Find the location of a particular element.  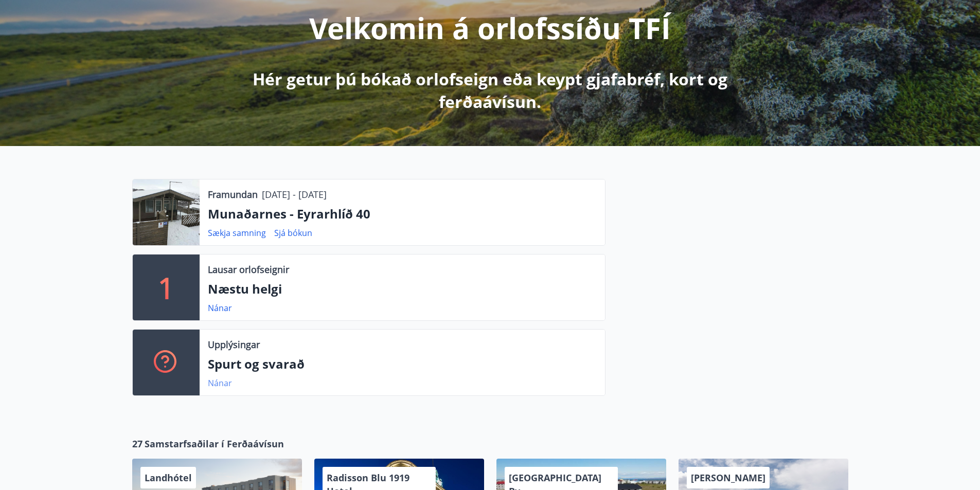

p: Upplýsingar is located at coordinates (233, 344).